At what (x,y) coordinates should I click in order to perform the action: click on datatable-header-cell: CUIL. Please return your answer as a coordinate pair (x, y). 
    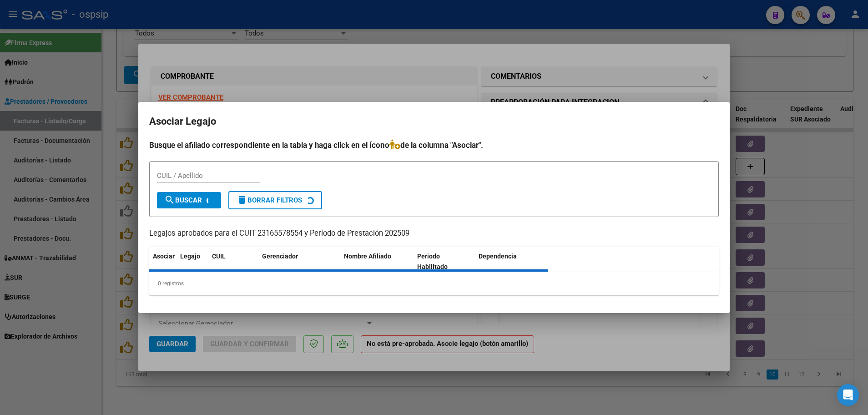
    Looking at the image, I should click on (233, 262).